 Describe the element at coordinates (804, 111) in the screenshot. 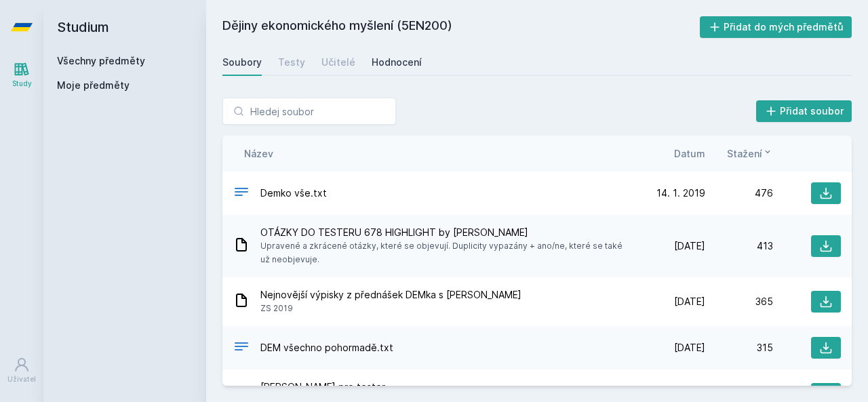

I see `button: Přidat soubor` at that location.